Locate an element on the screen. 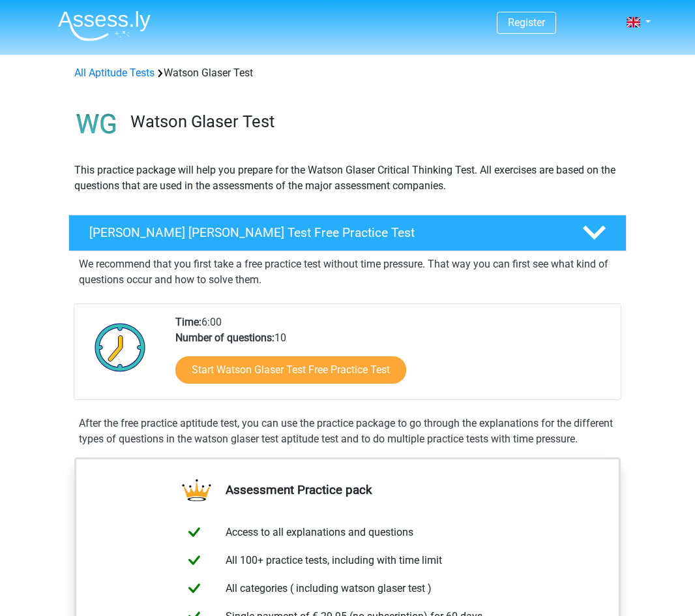 The height and width of the screenshot is (616, 695). h3: Watson Glaser Test is located at coordinates (373, 121).